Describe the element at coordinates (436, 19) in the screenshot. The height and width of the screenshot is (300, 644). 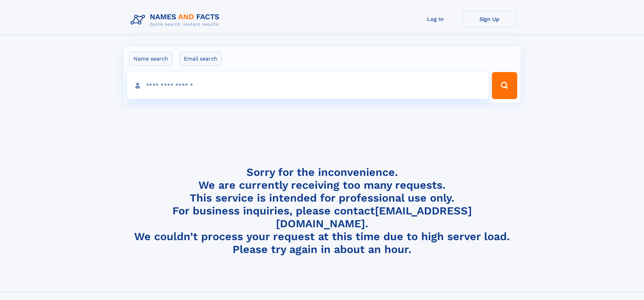
I see `a: Log In` at that location.